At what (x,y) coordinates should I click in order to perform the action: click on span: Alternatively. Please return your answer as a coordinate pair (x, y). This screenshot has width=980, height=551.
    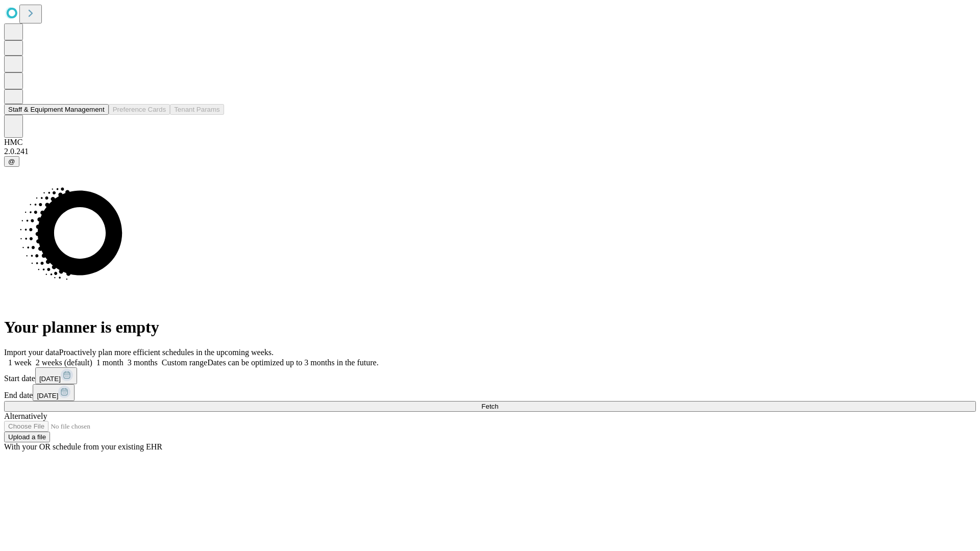
    Looking at the image, I should click on (26, 416).